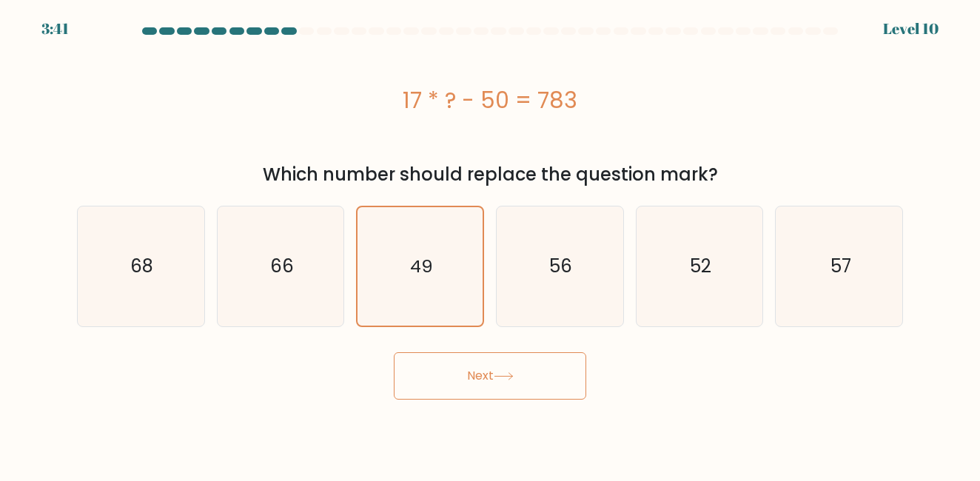 The width and height of the screenshot is (980, 481). I want to click on text: 56, so click(560, 267).